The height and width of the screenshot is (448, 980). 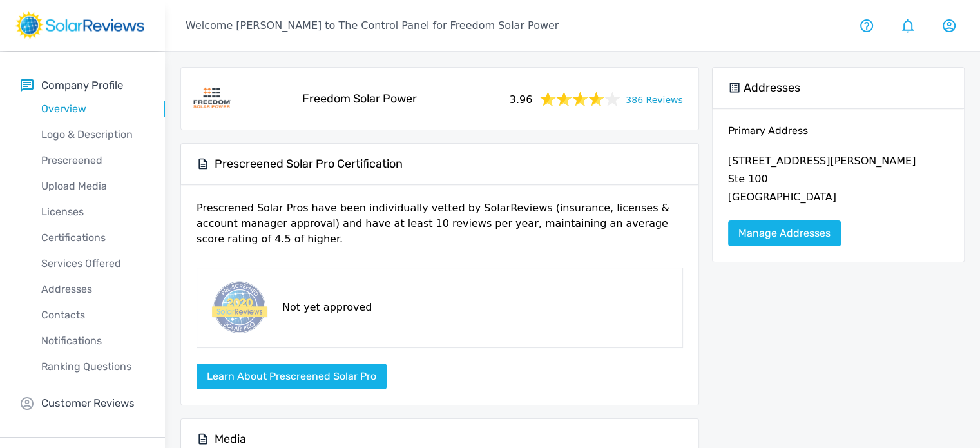 I want to click on p: Contacts, so click(x=93, y=315).